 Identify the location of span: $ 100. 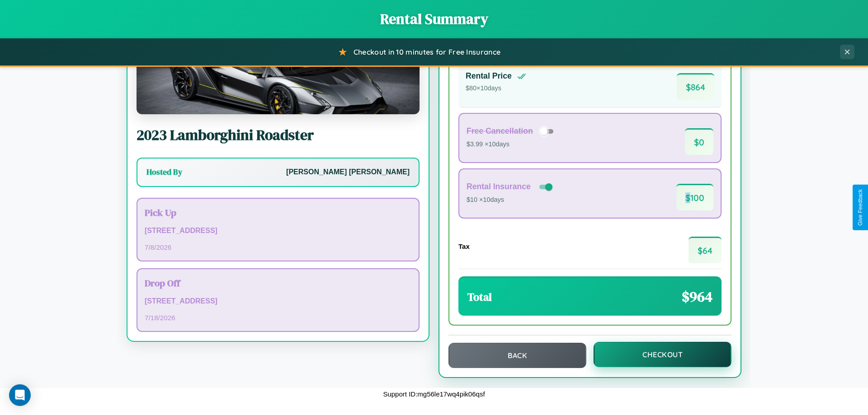
(695, 197).